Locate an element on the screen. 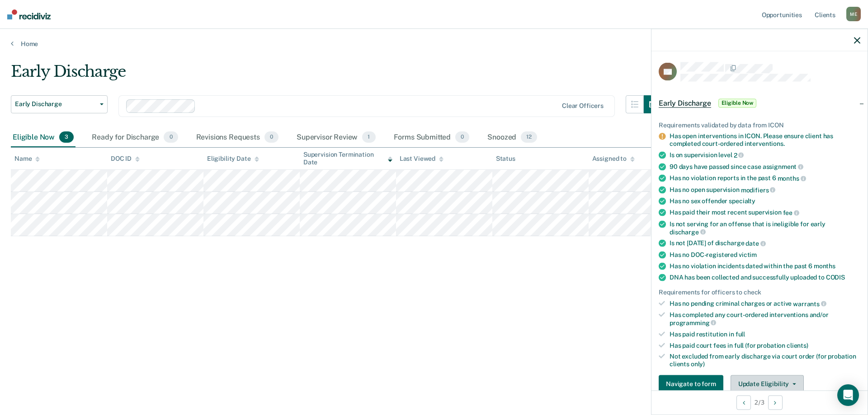  span: full is located at coordinates (741, 334).